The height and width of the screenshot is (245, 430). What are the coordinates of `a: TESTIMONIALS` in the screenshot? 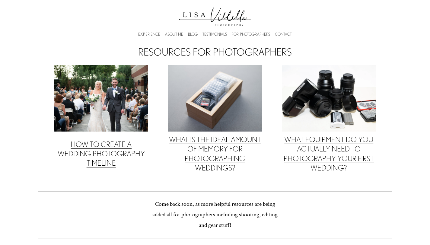 It's located at (215, 34).